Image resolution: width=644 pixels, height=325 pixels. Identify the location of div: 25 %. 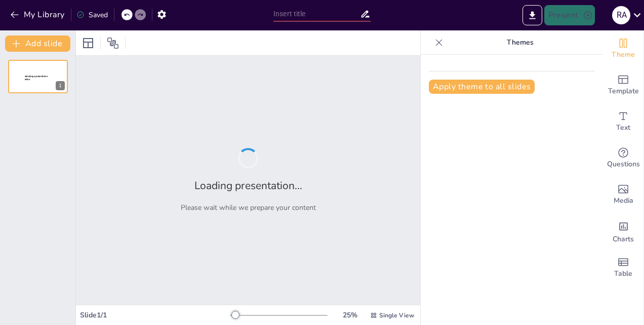
(350, 315).